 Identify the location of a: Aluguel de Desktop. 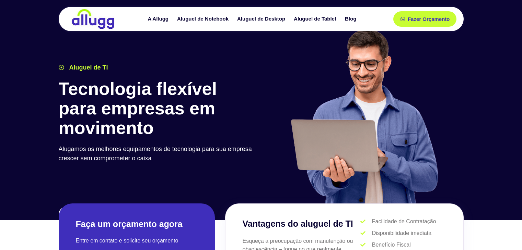
(262, 19).